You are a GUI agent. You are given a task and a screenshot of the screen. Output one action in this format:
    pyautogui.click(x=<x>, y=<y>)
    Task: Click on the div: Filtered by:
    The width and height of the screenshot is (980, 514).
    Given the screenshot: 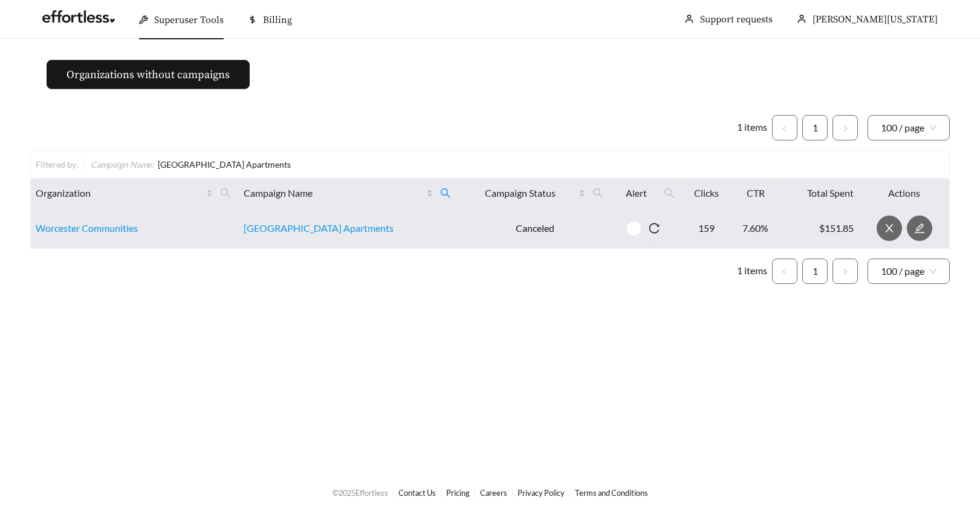 What is the action you would take?
    pyautogui.click(x=60, y=164)
    